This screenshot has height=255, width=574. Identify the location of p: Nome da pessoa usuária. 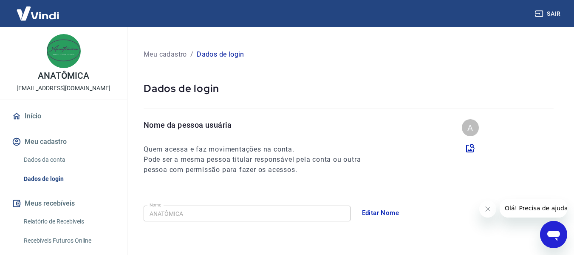
(260, 125).